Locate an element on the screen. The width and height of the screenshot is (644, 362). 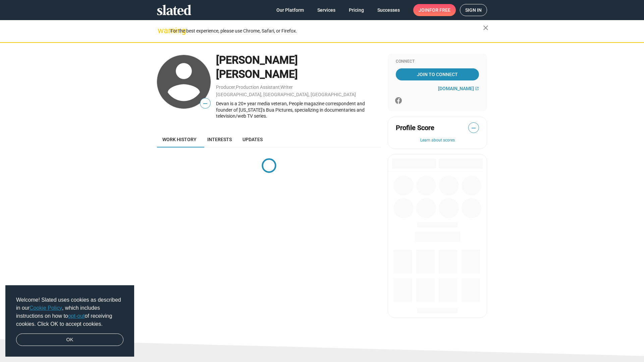
a: Our Platform is located at coordinates (290, 10).